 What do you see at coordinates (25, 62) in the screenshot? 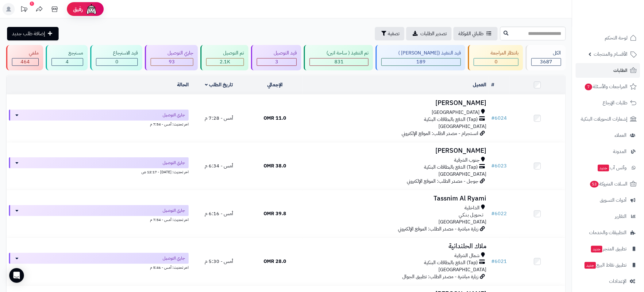
I see `div: 464` at bounding box center [25, 62].